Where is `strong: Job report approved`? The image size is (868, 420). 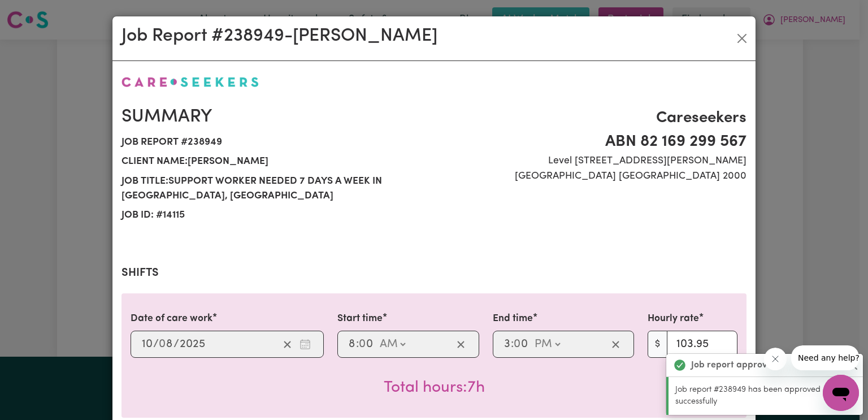 strong: Job report approved is located at coordinates (734, 366).